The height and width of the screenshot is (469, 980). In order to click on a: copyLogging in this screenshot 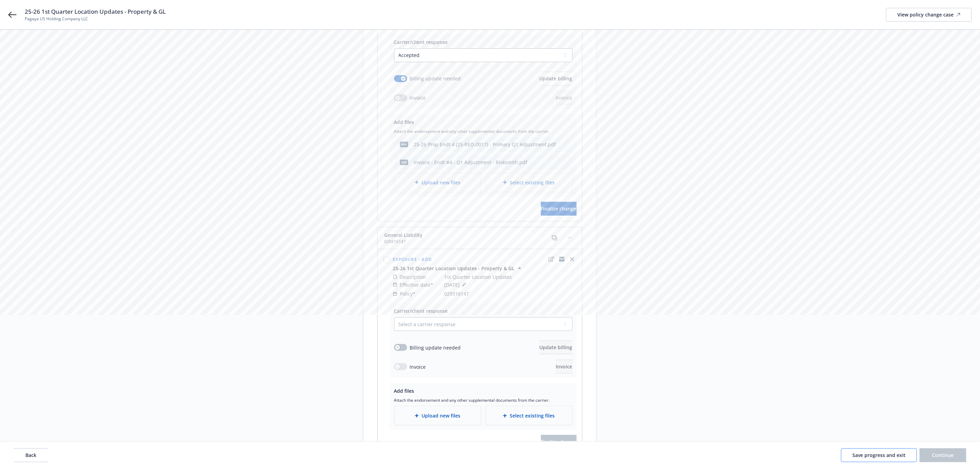, I will do `click(562, 259)`.